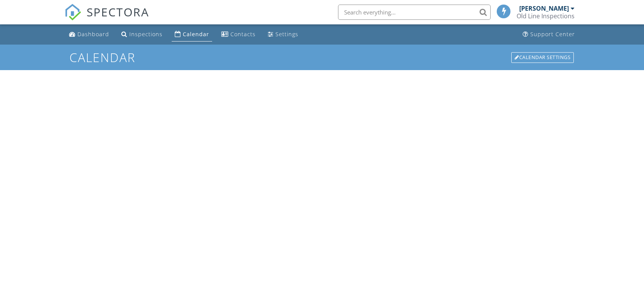  Describe the element at coordinates (192, 34) in the screenshot. I see `a: Calendar` at that location.